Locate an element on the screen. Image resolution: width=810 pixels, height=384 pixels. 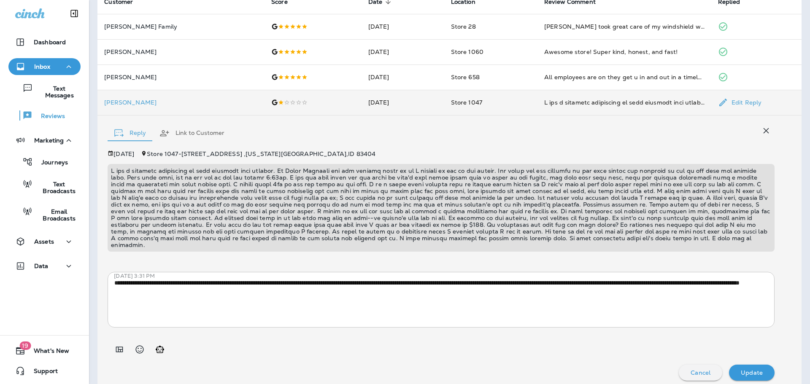
button: Text Messages is located at coordinates (44, 91).